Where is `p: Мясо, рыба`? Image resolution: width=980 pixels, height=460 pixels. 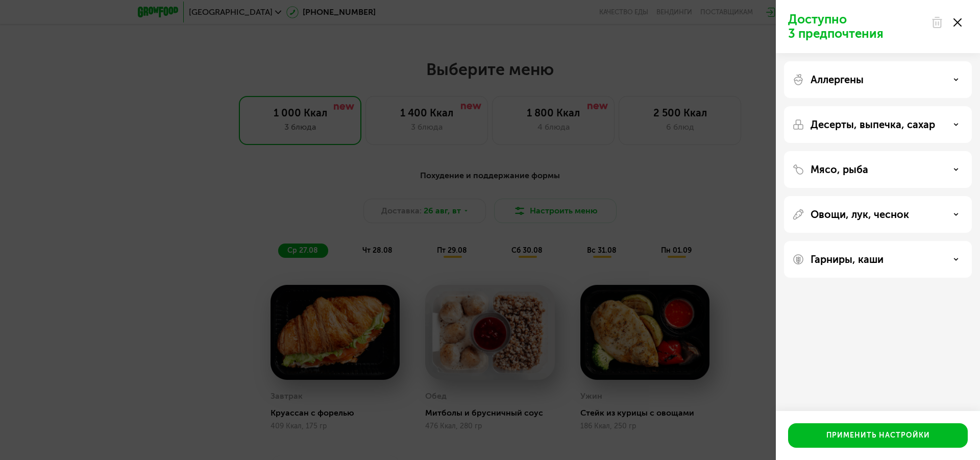
p: Мясо, рыба is located at coordinates (839, 170).